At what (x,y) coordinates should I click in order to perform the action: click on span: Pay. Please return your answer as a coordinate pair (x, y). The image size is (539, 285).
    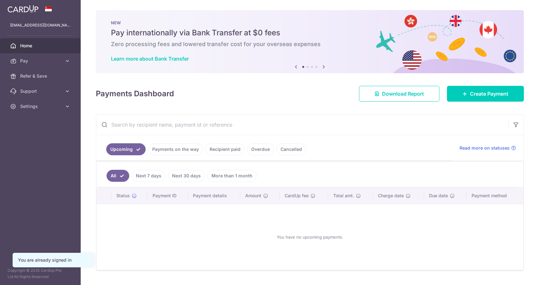
    Looking at the image, I should click on (41, 61).